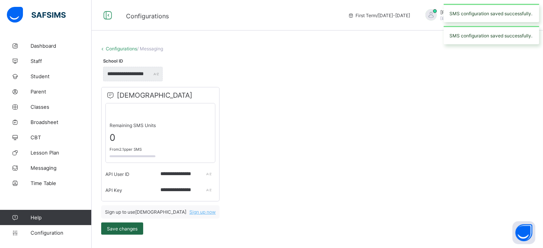  I want to click on span: API Key, so click(114, 190).